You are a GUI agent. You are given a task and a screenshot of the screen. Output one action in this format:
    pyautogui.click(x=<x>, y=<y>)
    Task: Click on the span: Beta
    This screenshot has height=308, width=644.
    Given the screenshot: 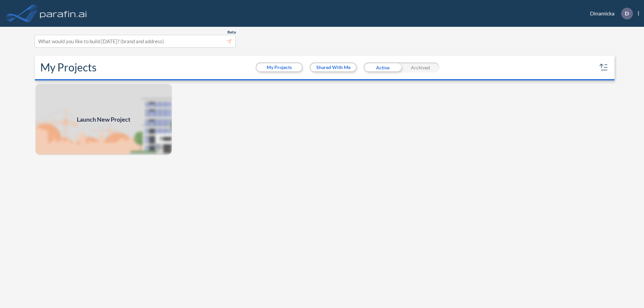 What is the action you would take?
    pyautogui.click(x=231, y=32)
    